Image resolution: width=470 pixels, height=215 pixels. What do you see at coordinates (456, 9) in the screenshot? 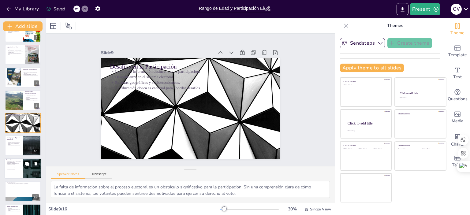
I see `button: C V` at bounding box center [456, 9].